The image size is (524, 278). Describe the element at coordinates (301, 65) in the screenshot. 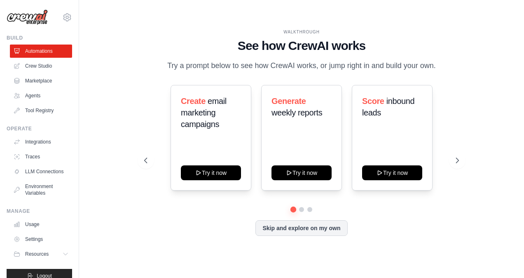

I see `p: Try a prompt below to see how CrewAI works, or jump right in and build your own.` at that location.